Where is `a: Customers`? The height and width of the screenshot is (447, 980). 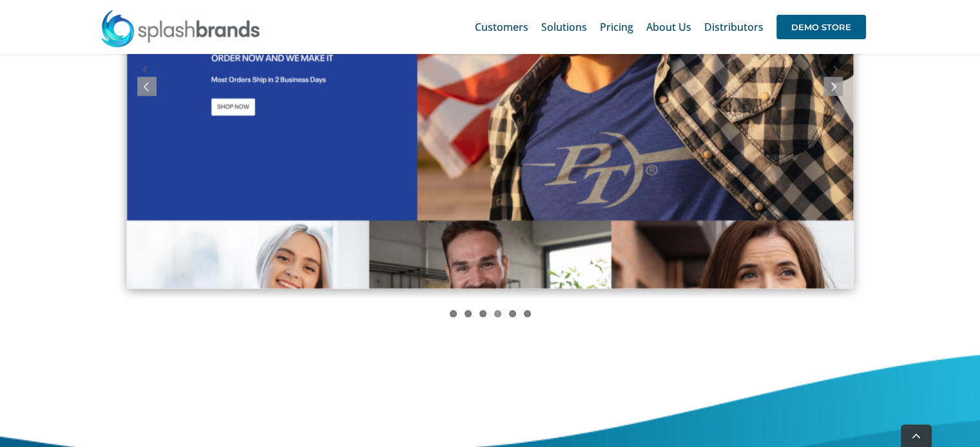 a: Customers is located at coordinates (501, 27).